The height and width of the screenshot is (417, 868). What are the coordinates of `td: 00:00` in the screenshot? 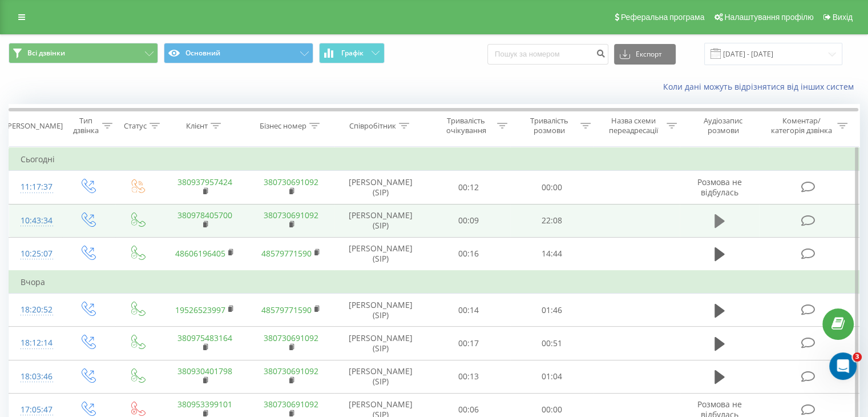 It's located at (551, 188).